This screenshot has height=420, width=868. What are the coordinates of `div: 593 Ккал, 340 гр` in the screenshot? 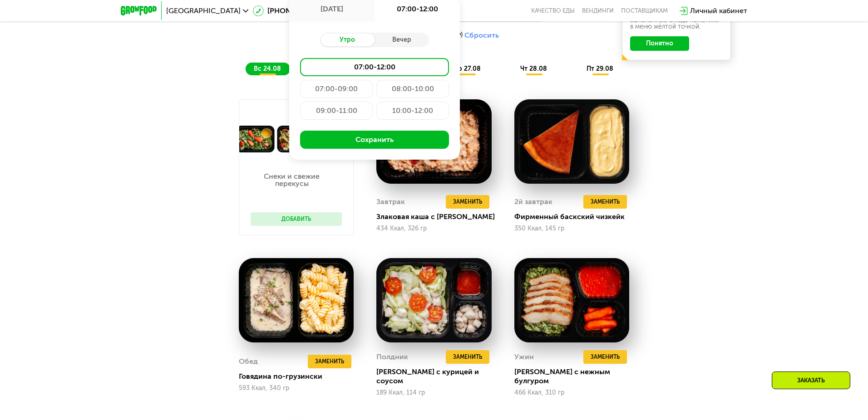 It's located at (296, 388).